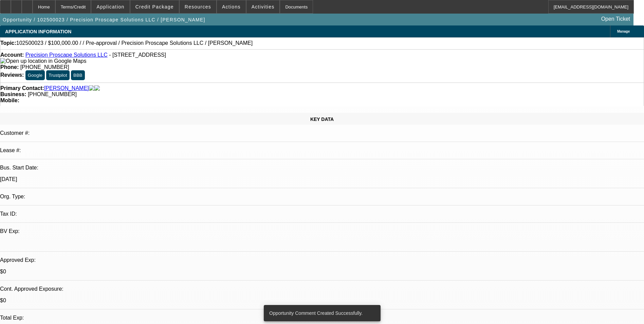  I want to click on strong: Phone:, so click(9, 67).